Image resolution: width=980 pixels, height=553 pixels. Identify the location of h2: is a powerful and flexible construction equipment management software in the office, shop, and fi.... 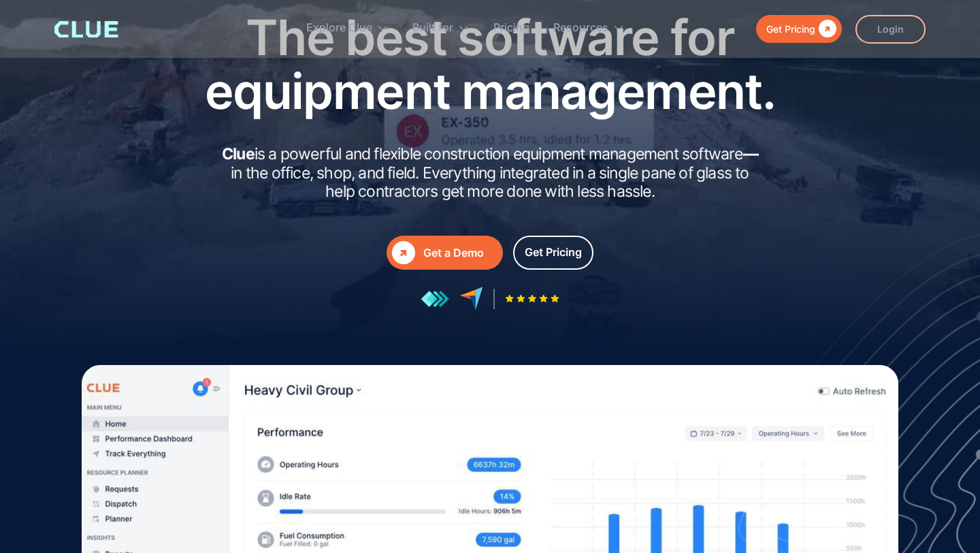
(490, 173).